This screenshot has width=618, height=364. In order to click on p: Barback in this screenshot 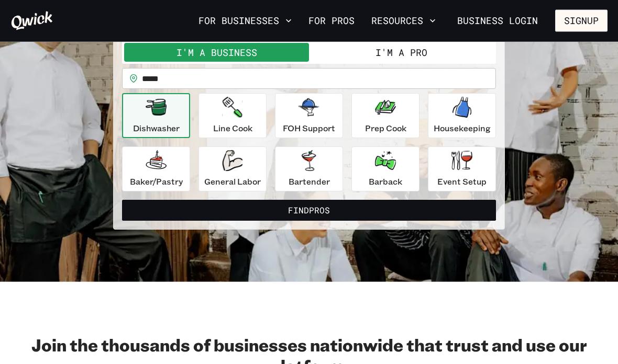, I will do `click(385, 182)`.